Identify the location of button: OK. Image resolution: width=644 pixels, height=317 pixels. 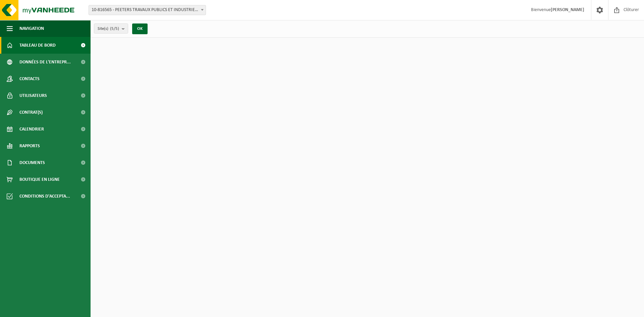
(140, 29).